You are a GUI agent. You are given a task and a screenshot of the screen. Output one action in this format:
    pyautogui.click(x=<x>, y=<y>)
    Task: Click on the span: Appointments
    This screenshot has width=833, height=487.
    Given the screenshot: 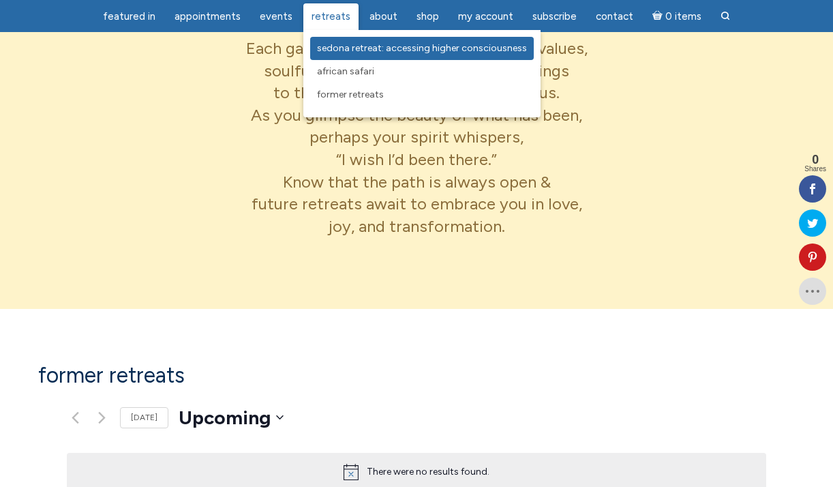 What is the action you would take?
    pyautogui.click(x=207, y=16)
    